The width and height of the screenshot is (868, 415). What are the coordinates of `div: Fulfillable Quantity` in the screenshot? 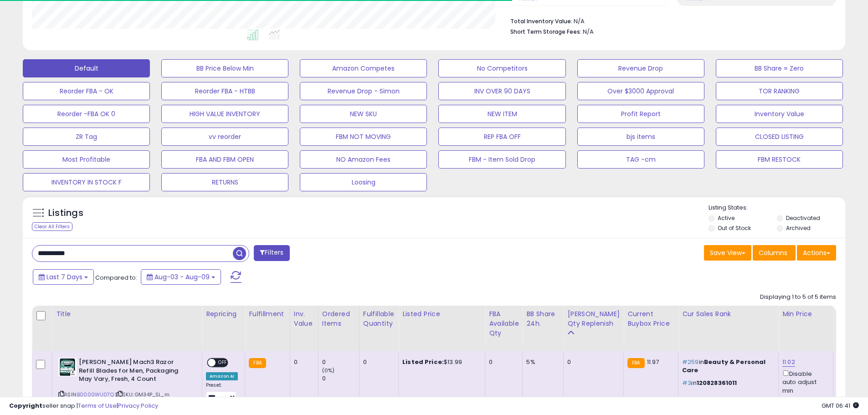 It's located at (379, 319).